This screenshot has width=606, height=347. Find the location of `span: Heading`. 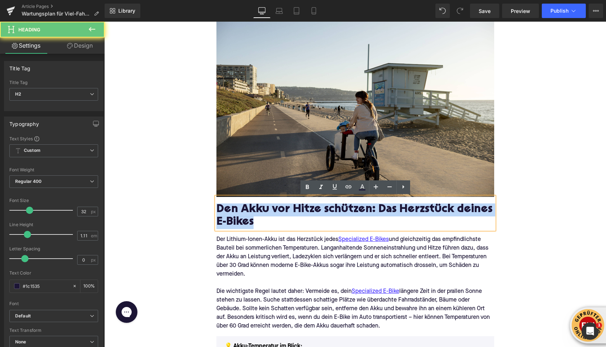

span: Heading is located at coordinates (29, 30).